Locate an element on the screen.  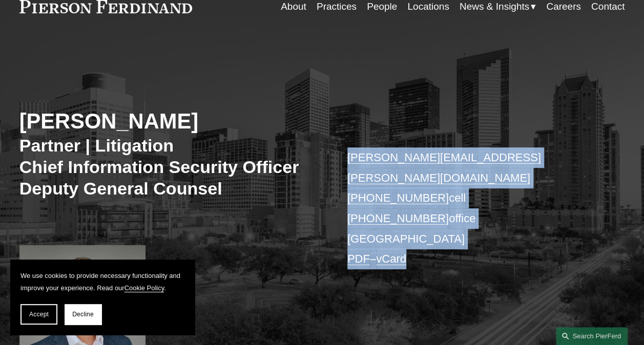
a: PDF is located at coordinates (359, 259).